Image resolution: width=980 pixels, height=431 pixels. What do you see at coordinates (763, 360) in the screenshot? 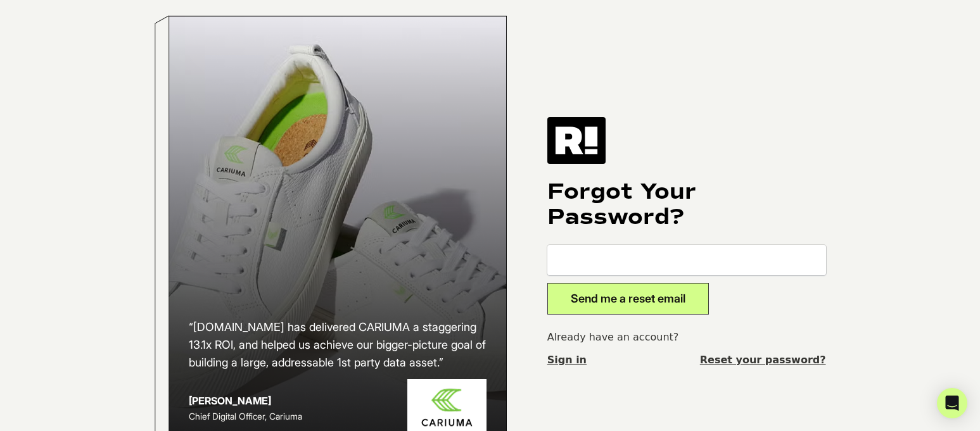
I see `a: Reset your password?` at bounding box center [763, 360].